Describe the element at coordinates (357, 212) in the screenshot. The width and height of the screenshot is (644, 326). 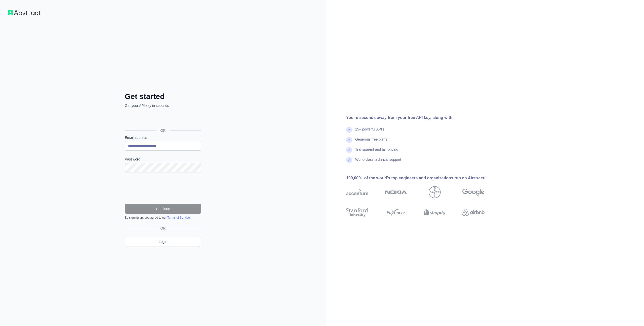
I see `img: stanford university` at that location.